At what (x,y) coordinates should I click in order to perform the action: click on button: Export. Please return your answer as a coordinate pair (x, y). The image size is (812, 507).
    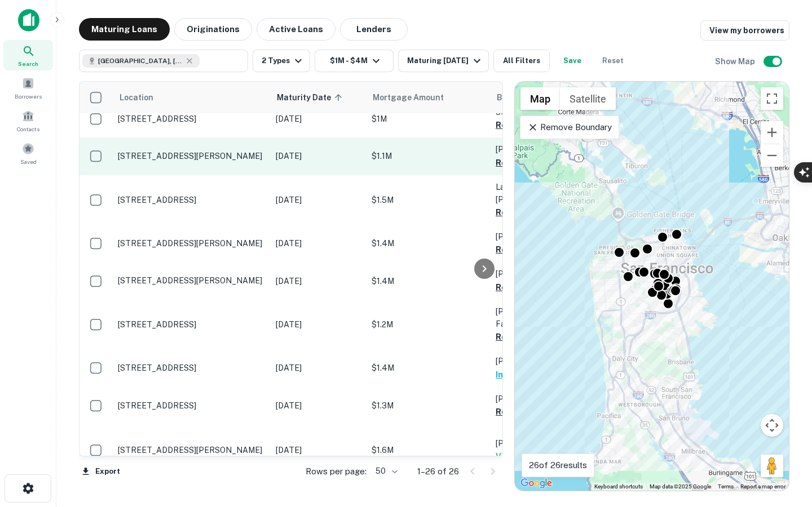
    Looking at the image, I should click on (101, 471).